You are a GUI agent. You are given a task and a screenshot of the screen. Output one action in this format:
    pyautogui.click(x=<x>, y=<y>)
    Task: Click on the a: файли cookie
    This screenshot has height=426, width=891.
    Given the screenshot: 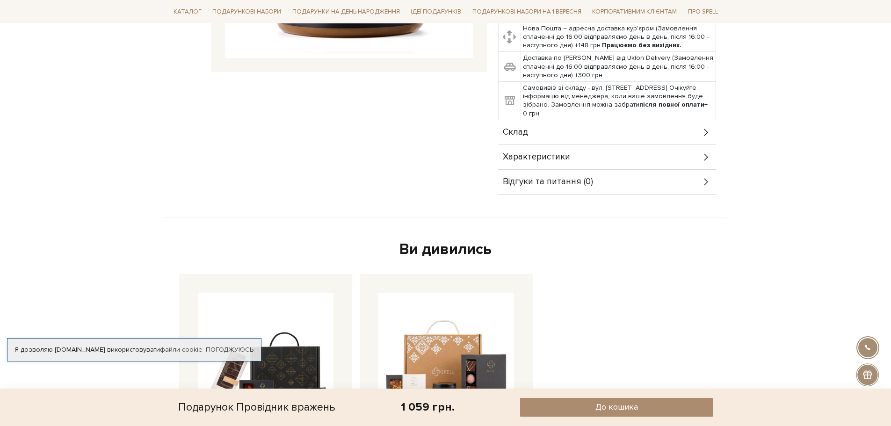 What is the action you would take?
    pyautogui.click(x=181, y=350)
    